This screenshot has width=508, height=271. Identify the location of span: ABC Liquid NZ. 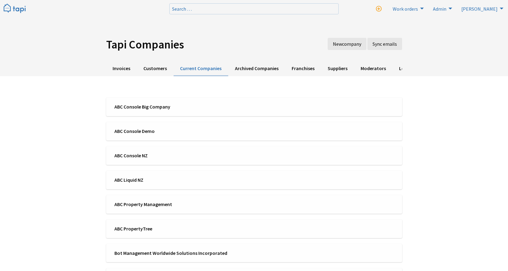
(182, 180).